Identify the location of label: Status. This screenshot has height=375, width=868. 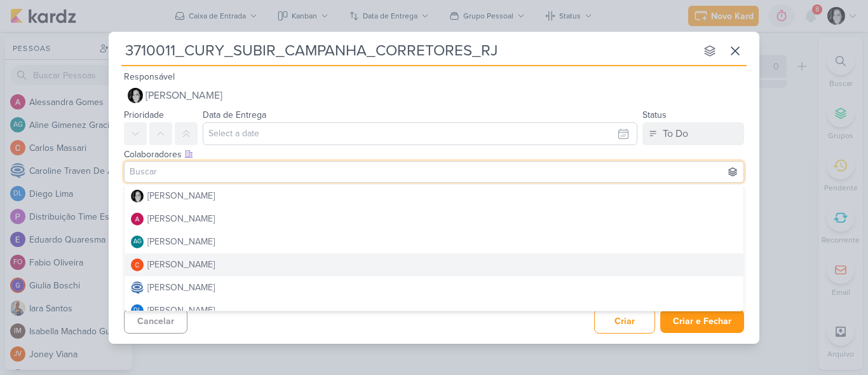
(654, 114).